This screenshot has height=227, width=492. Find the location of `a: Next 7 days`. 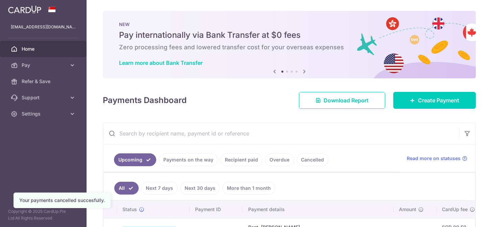

a: Next 7 days is located at coordinates (159, 188).